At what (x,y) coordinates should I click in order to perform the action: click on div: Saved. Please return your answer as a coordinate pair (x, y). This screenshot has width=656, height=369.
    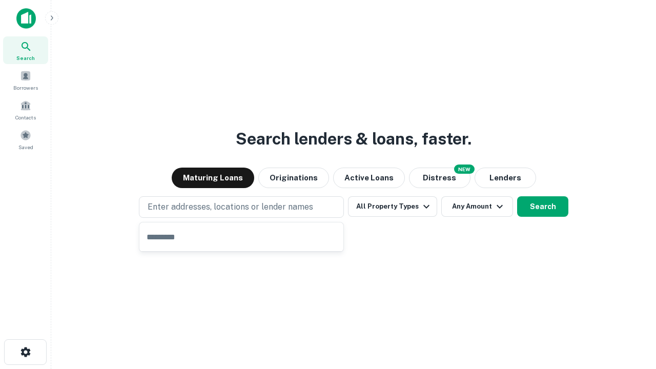
    Looking at the image, I should click on (26, 139).